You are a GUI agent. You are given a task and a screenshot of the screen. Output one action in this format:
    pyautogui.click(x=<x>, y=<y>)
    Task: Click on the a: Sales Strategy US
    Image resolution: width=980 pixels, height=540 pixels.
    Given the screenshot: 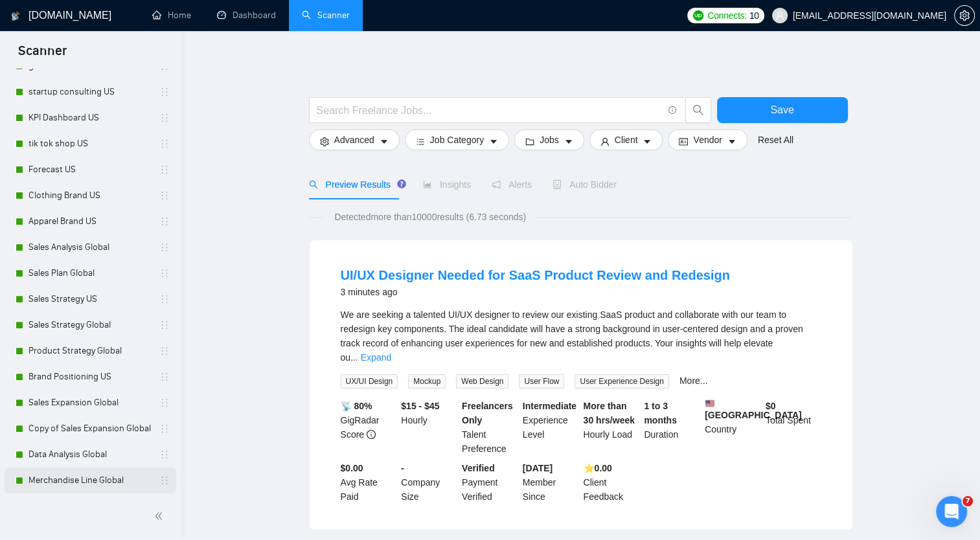 What is the action you would take?
    pyautogui.click(x=90, y=299)
    